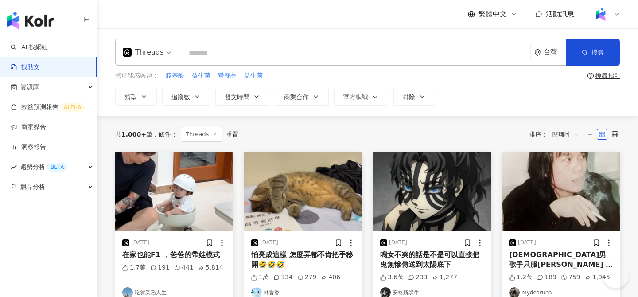 This screenshot has height=297, width=638. I want to click on span: 排除, so click(409, 97).